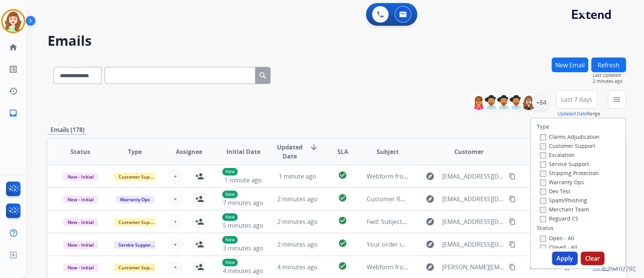 The height and width of the screenshot is (278, 644). What do you see at coordinates (576, 99) in the screenshot?
I see `span: Last 7 days` at bounding box center [576, 99].